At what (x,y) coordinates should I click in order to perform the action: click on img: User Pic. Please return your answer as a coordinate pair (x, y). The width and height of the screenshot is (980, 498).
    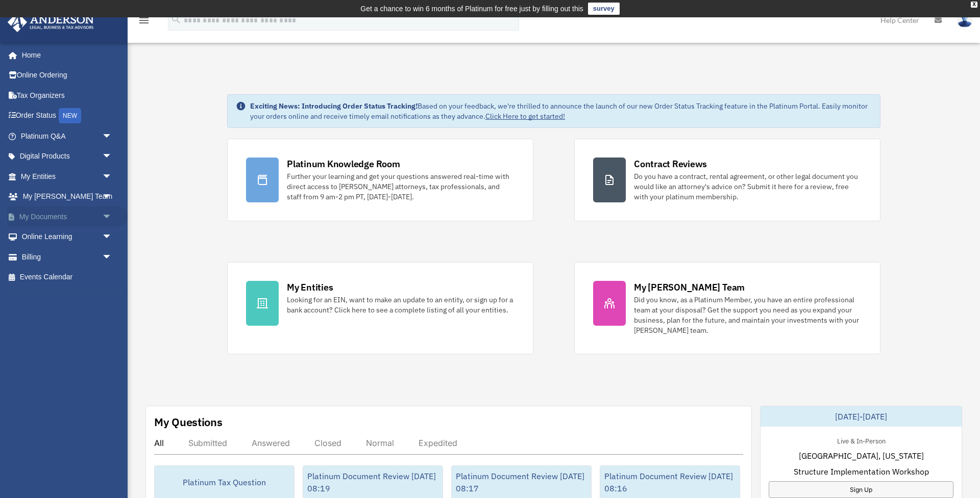
    Looking at the image, I should click on (964, 19).